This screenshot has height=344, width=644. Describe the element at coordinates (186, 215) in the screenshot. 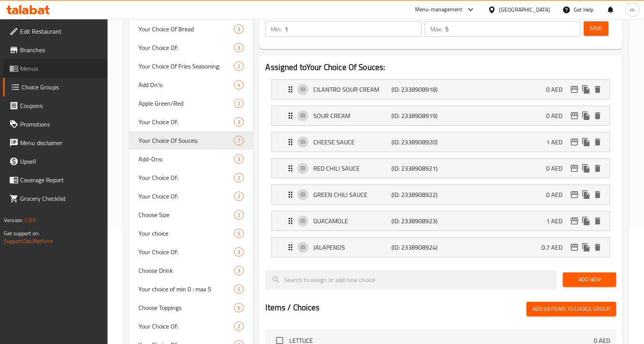

I see `span: Choose Size` at that location.